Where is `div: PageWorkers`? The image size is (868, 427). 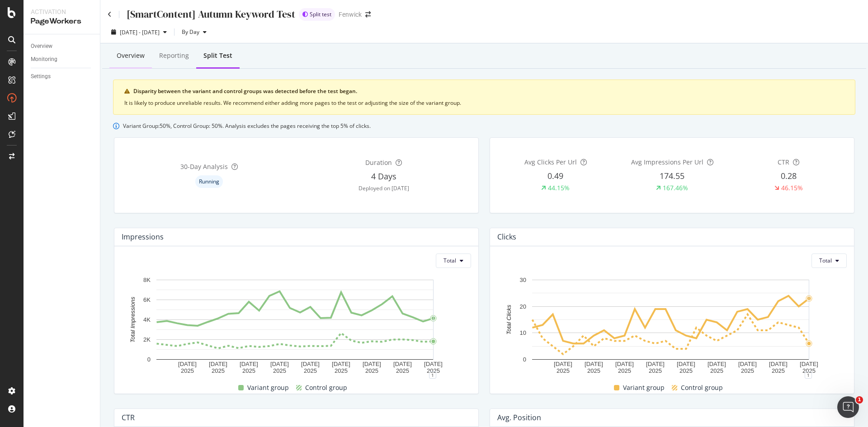 div: PageWorkers is located at coordinates (61, 21).